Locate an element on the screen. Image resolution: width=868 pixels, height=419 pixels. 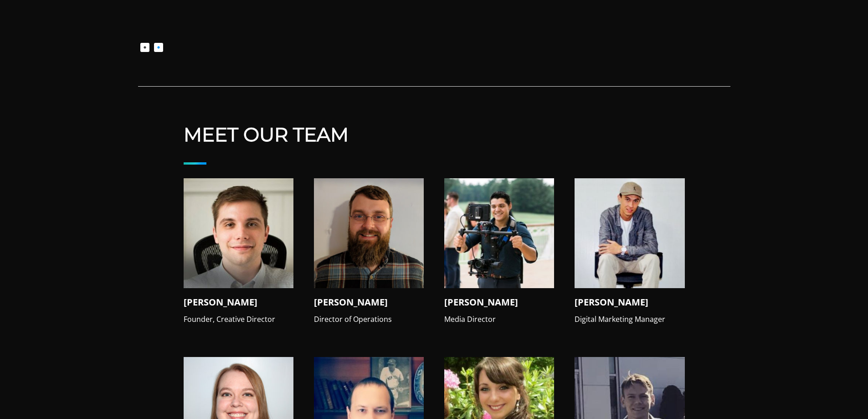
img: V12 Marketing Concord NH Social Media Marketing Agency is located at coordinates (368, 233).